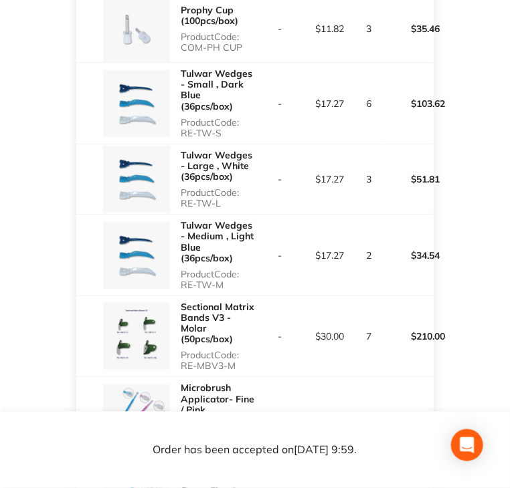 This screenshot has height=488, width=510. I want to click on a: Tulwar Wedges - Medium , Light Blue (36pcs/box), so click(217, 241).